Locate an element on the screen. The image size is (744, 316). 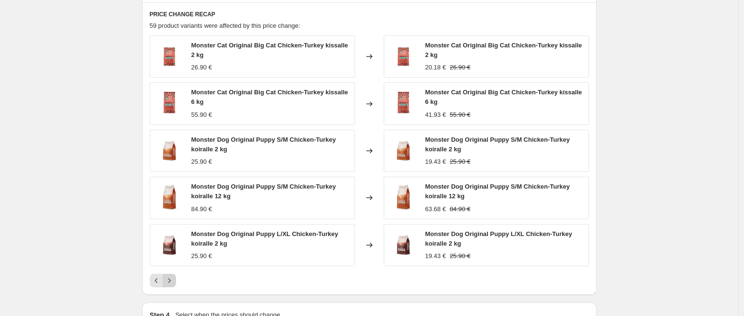
strike: 55.90 € is located at coordinates (460, 115).